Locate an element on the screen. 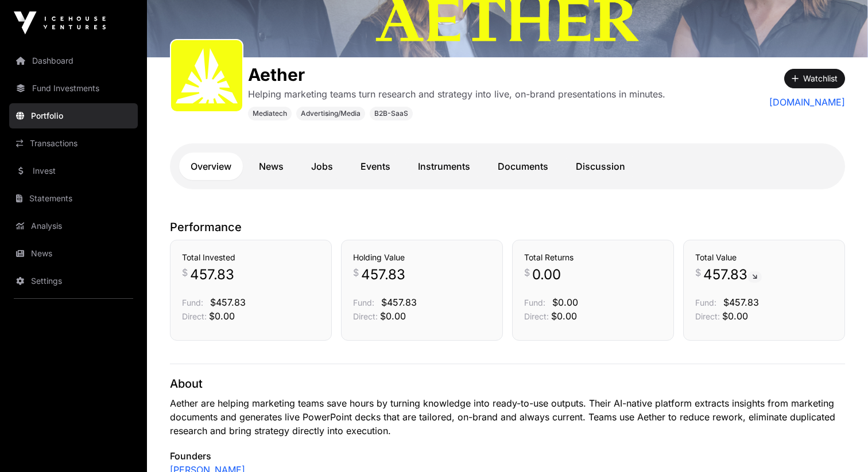  a: Discussion is located at coordinates (601, 167).